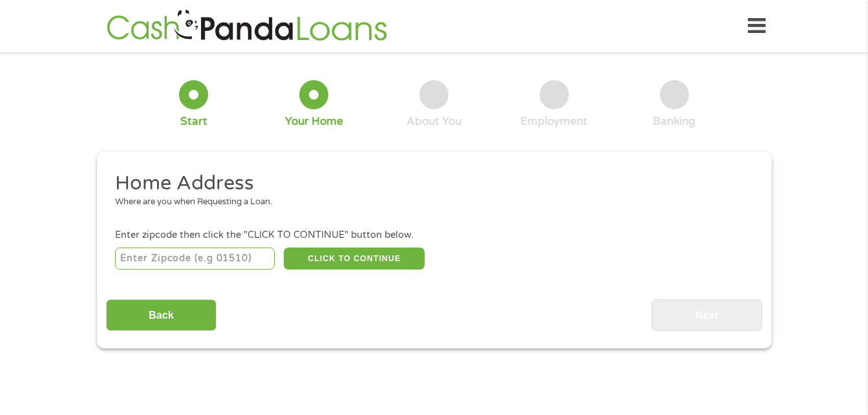  What do you see at coordinates (434, 122) in the screenshot?
I see `div: About You` at bounding box center [434, 122].